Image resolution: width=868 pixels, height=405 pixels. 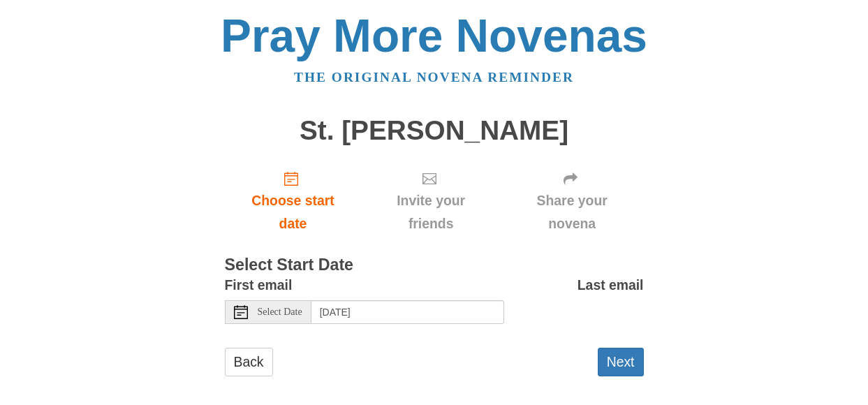 What do you see at coordinates (294, 212) in the screenshot?
I see `span: Choose start date` at bounding box center [294, 212].